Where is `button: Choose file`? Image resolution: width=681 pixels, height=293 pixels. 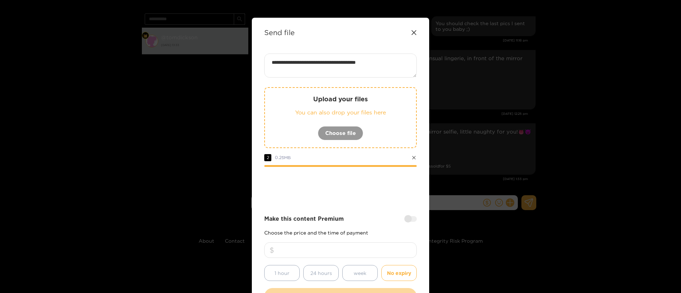
button: Choose file is located at coordinates (341, 133).